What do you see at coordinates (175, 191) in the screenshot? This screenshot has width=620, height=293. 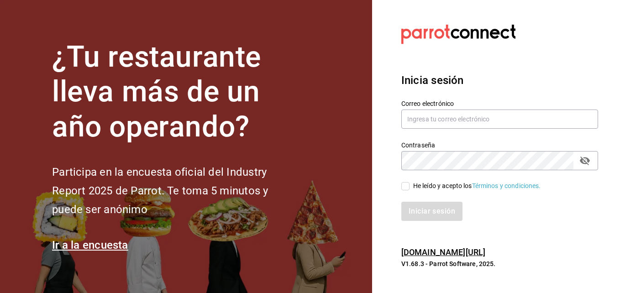 I see `h2: Participa en la encuesta oficial del Industry Report 2025 de Parrot. Te toma 5 minutos y puede se...` at bounding box center [175, 191].